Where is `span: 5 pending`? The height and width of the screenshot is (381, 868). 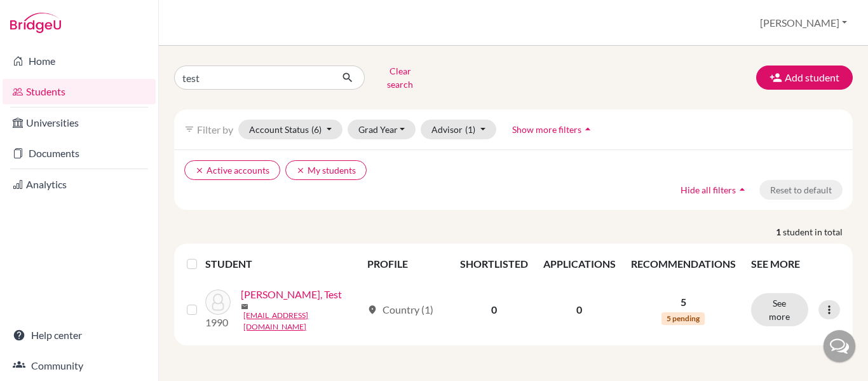
span: 5 pending is located at coordinates (683, 318).